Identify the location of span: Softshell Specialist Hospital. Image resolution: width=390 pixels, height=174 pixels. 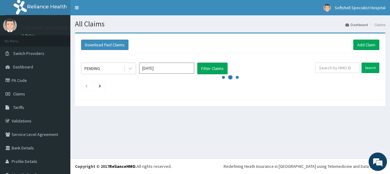
(360, 8).